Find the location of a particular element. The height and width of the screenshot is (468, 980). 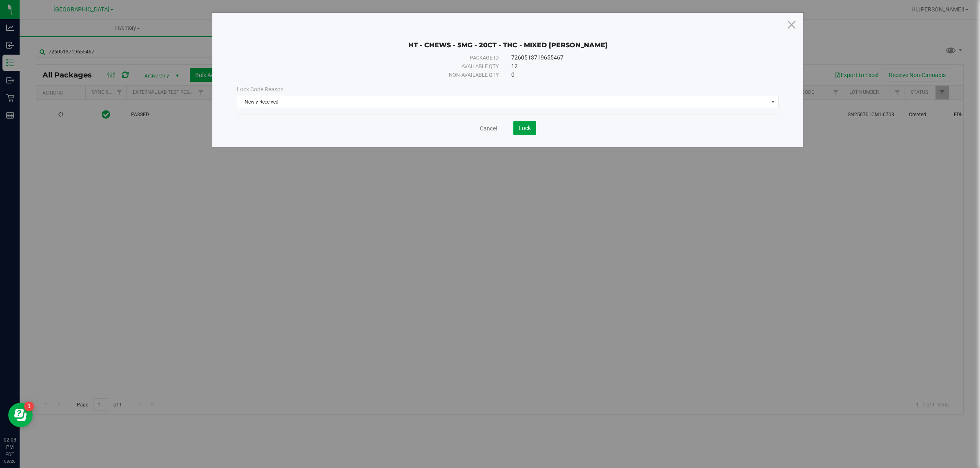

div: HT - CHEWS - 5MG - 20CT - THC - MIXED BERRY is located at coordinates (507, 39).